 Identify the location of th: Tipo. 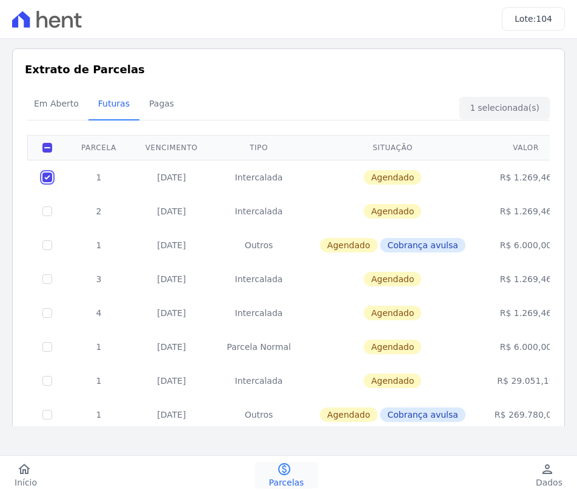
(259, 147).